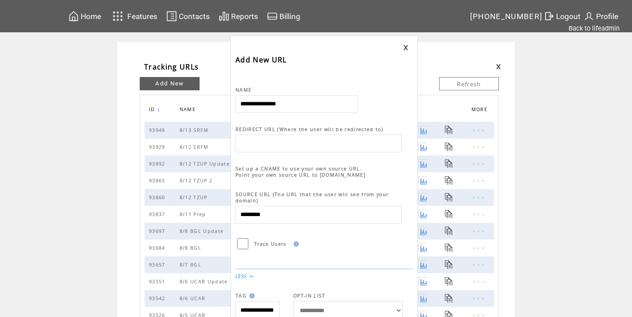  Describe the element at coordinates (243, 90) in the screenshot. I see `span: NAME` at that location.